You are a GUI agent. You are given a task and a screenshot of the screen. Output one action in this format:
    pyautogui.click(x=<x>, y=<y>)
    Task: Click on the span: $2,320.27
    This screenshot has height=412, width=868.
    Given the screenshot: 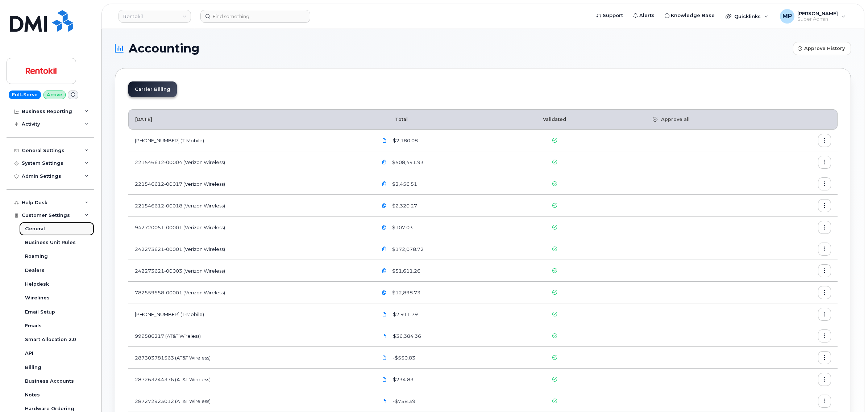 What is the action you would take?
    pyautogui.click(x=404, y=206)
    